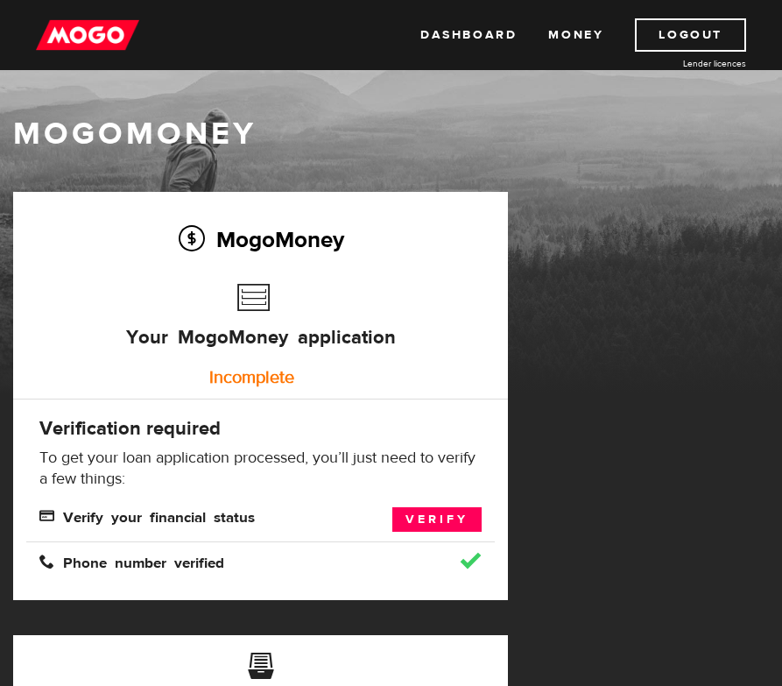 The width and height of the screenshot is (782, 686). I want to click on h4: Verification required, so click(260, 428).